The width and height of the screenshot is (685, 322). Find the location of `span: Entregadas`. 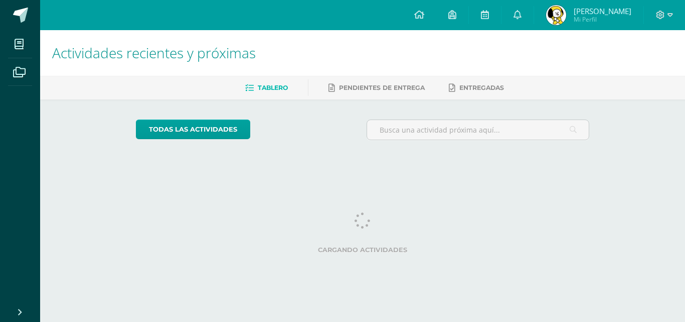

span: Entregadas is located at coordinates (482, 87).